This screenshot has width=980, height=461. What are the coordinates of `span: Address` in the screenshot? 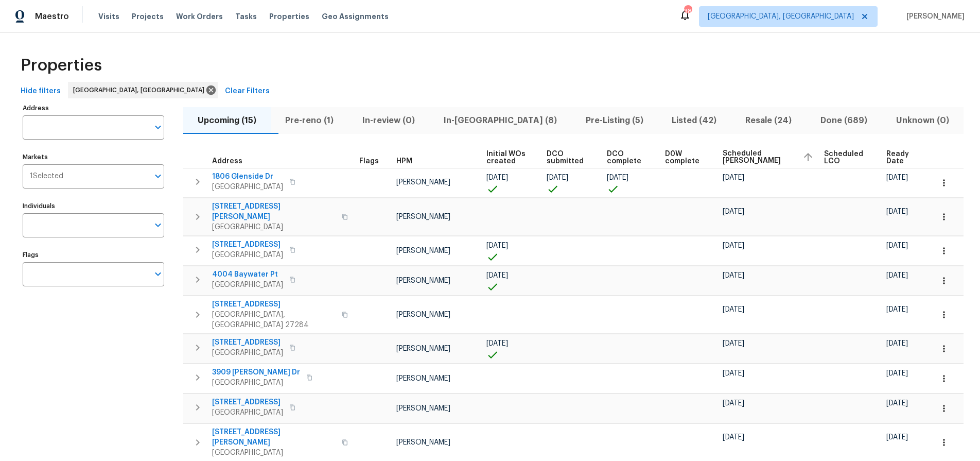 It's located at (227, 161).